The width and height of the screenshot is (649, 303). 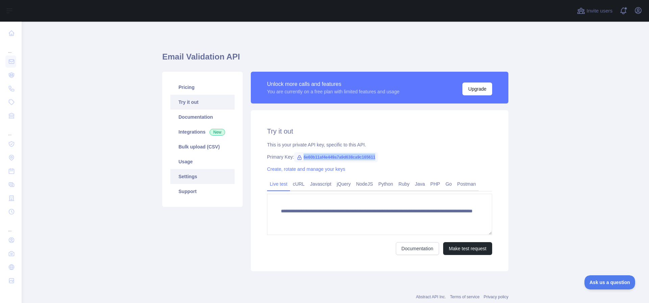 I want to click on div: This is your private API key, specific to this API., so click(x=380, y=145).